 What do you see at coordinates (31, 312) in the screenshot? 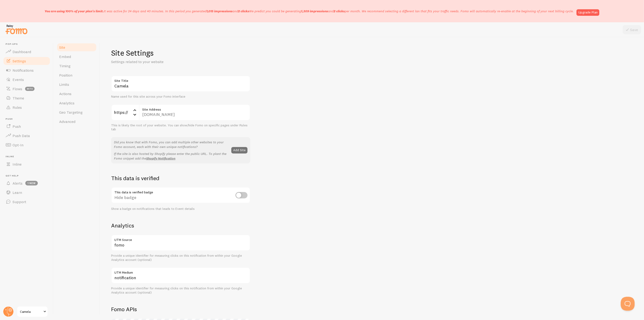
I see `span: Camela` at bounding box center [31, 312].